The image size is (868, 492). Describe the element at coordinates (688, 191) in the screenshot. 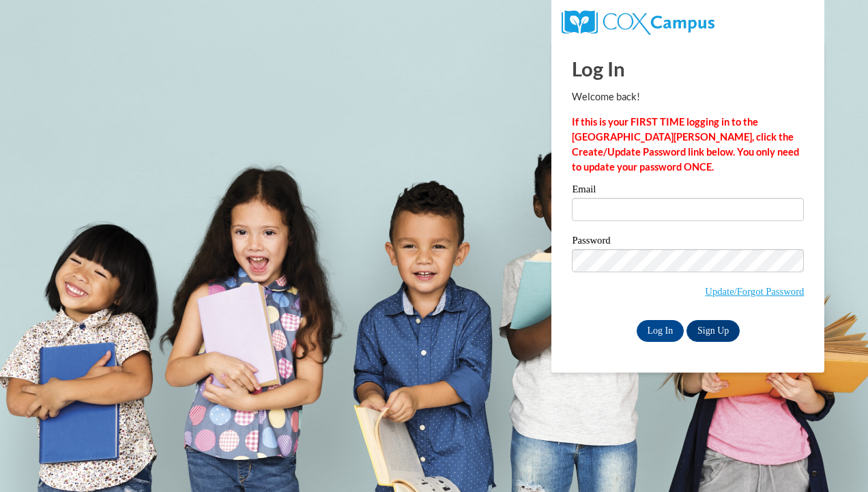

I see `label: Email` at that location.